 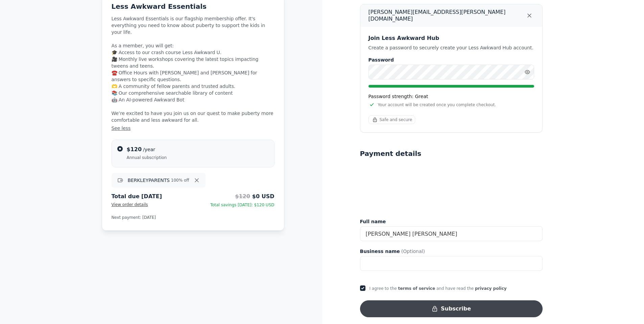 What do you see at coordinates (130, 205) in the screenshot?
I see `span: View order details` at bounding box center [130, 205].